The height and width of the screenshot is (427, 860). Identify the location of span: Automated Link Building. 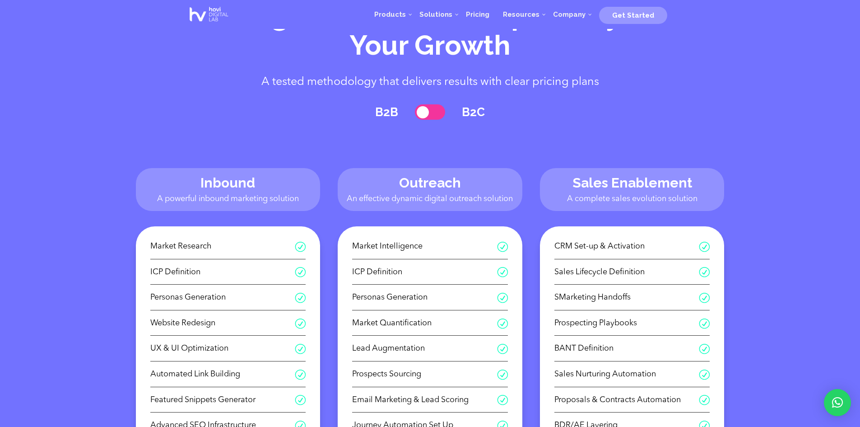
(223, 374).